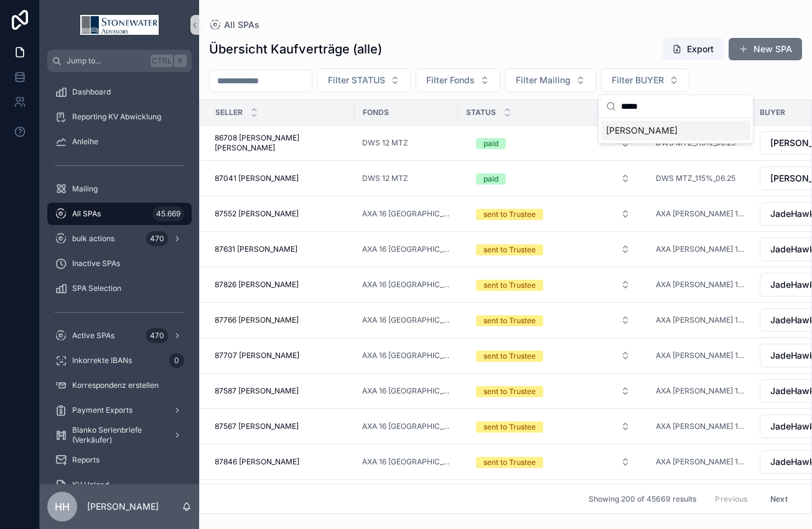  Describe the element at coordinates (491, 179) in the screenshot. I see `div: paid` at that location.